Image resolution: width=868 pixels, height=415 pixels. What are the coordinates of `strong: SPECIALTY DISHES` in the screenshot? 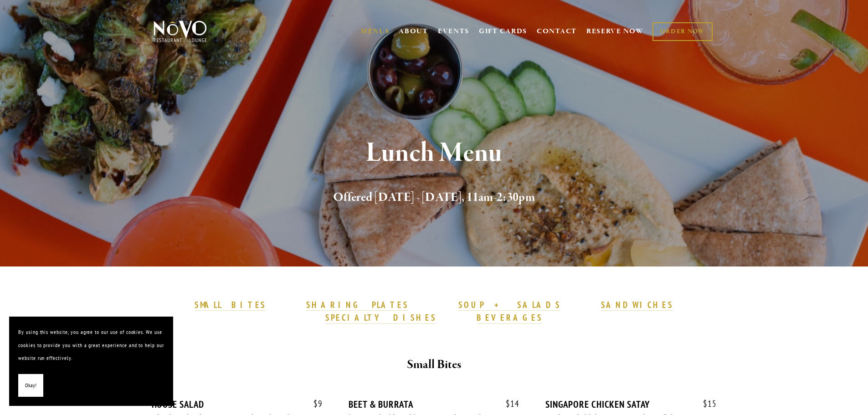 It's located at (381, 318).